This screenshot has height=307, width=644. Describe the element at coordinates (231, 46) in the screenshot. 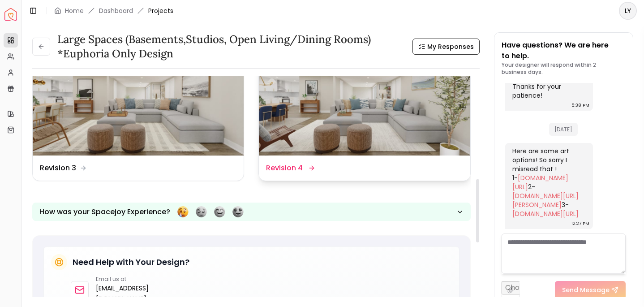

I see `h3: Large Spaces (Basements,Studios, Open living/dining rooms) *Euphoria Only Design` at that location.